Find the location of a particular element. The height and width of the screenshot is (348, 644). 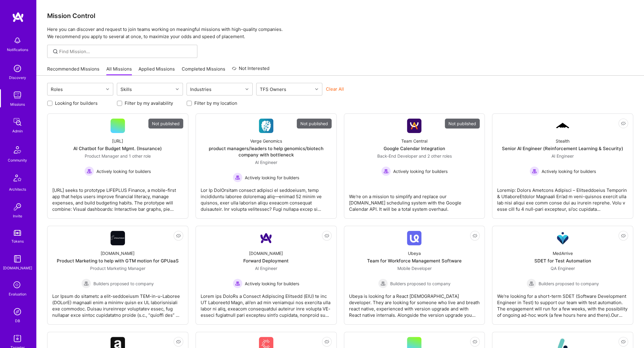

a: All Missions is located at coordinates (119, 70).